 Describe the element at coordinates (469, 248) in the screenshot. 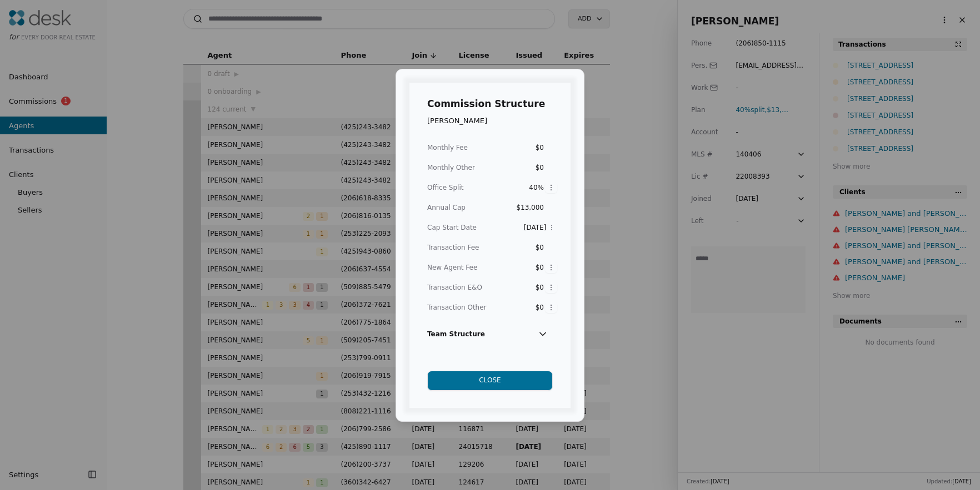

I see `div: Transaction Fee` at that location.